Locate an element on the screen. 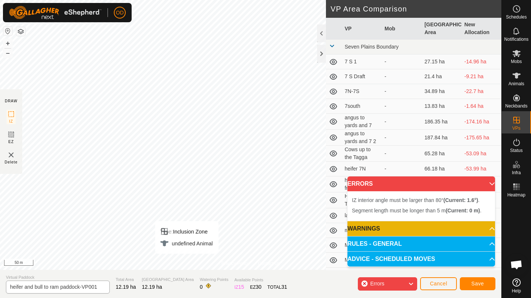  span: Animals is located at coordinates (516, 84).